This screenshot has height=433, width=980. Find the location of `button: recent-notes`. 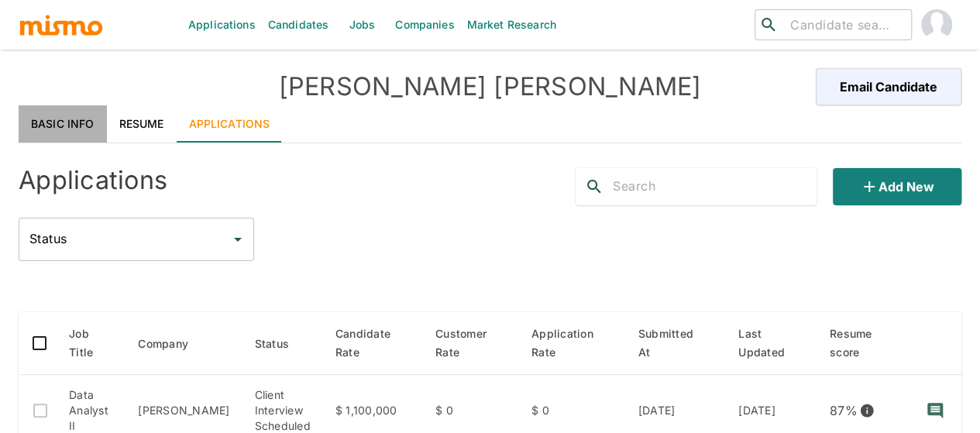

button: recent-notes is located at coordinates (935, 411).